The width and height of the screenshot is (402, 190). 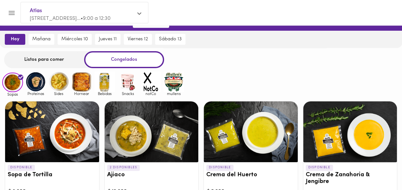 What do you see at coordinates (15, 39) in the screenshot?
I see `span: hoy` at bounding box center [15, 39].